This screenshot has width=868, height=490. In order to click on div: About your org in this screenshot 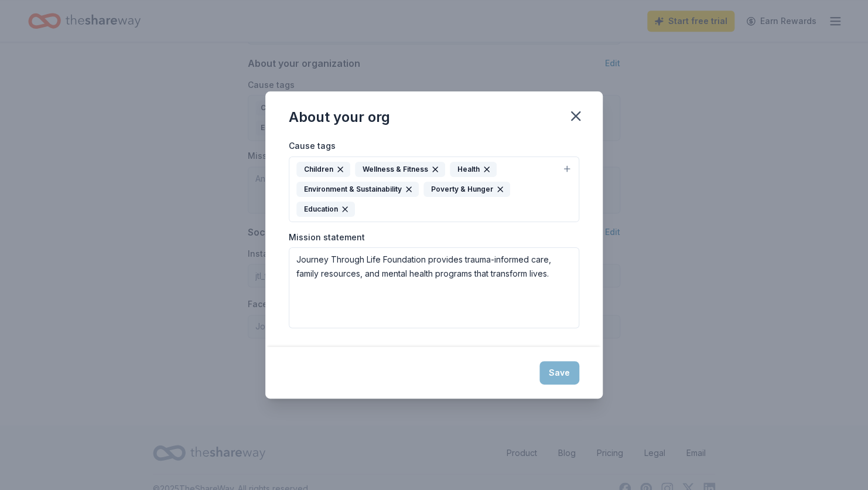, I will do `click(339, 117)`.